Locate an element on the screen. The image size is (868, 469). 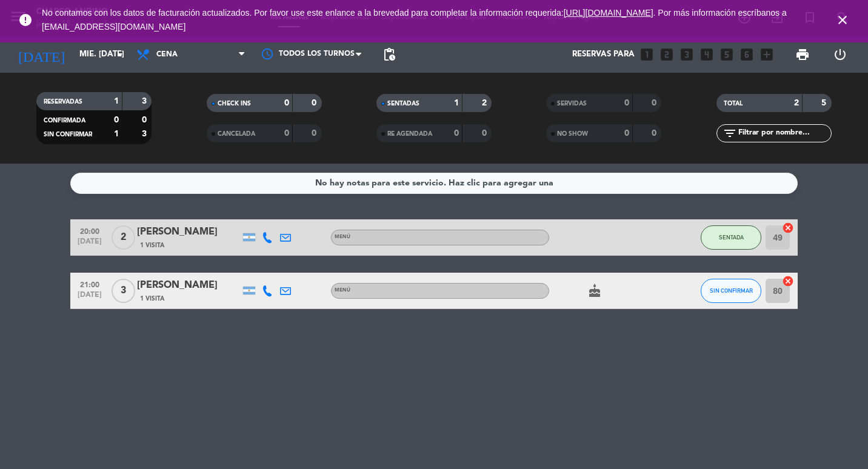
i: looks_6 is located at coordinates (747, 54).